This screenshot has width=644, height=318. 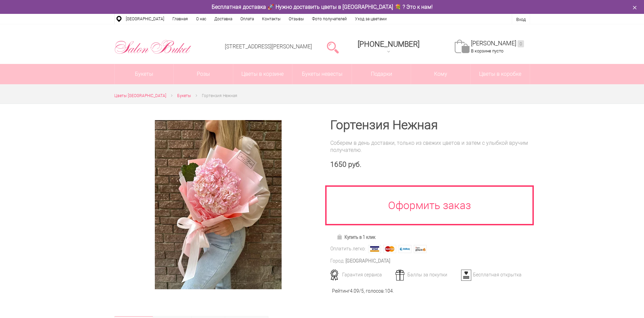 What do you see at coordinates (322, 74) in the screenshot?
I see `a: Букеты невесты` at bounding box center [322, 74].